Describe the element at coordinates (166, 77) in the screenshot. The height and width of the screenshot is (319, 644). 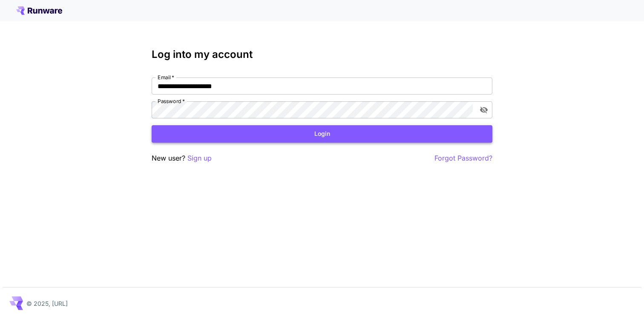
I see `label: Email` at that location.